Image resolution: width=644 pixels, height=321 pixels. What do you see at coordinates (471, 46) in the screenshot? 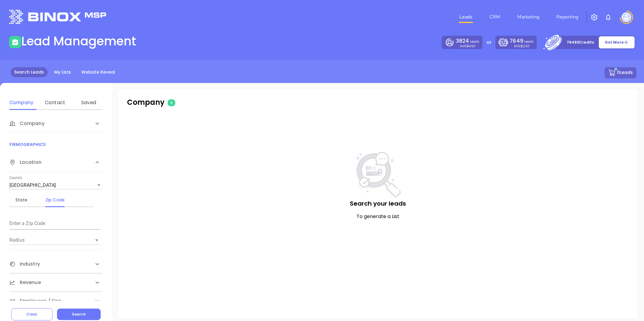
I see `span: $4.60` at bounding box center [471, 46].